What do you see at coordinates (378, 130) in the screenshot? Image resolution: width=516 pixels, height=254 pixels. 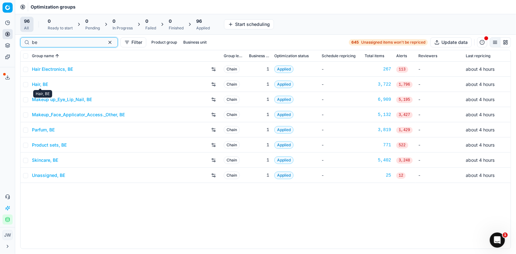 I see `div: 3,819` at bounding box center [378, 130].